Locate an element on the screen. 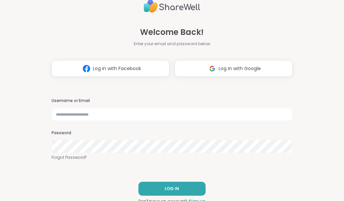 This screenshot has width=344, height=201. button: LOG IN is located at coordinates (172, 189).